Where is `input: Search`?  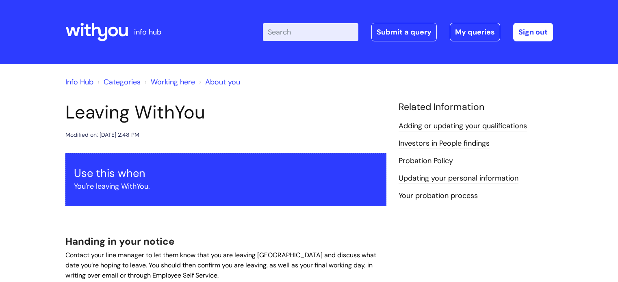
input: Search is located at coordinates (310, 32).